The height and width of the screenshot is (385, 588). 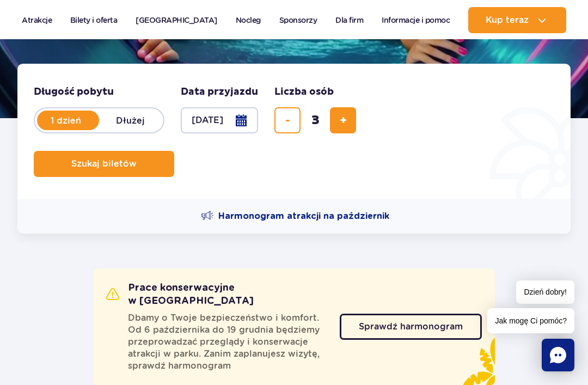 I want to click on input: liczba biletów, so click(x=315, y=121).